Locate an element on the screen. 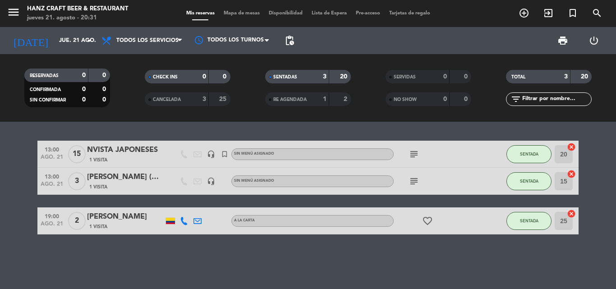  span: Disponibilidad is located at coordinates (286, 13).